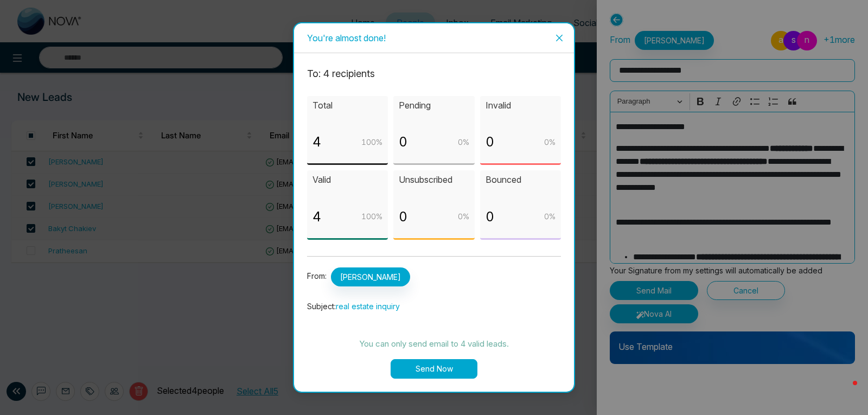 The image size is (868, 415). Describe the element at coordinates (434, 369) in the screenshot. I see `button: Send Now` at that location.